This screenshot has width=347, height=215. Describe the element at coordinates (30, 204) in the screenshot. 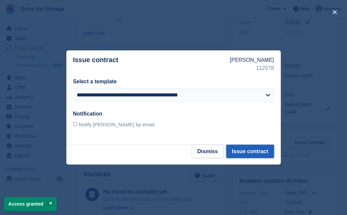

I see `p: Access granted` at that location.